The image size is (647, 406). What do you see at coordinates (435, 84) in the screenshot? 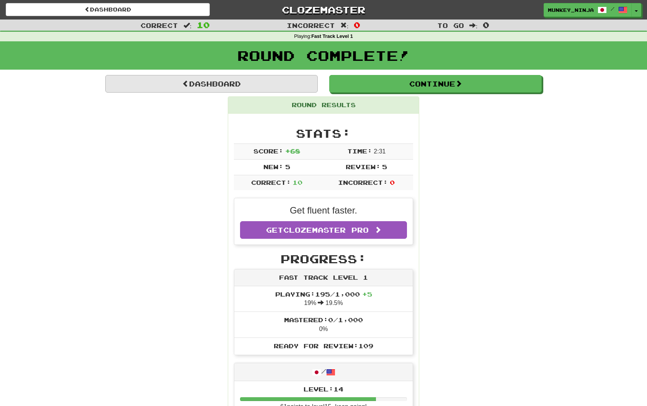
I see `button: Continue` at bounding box center [435, 84].